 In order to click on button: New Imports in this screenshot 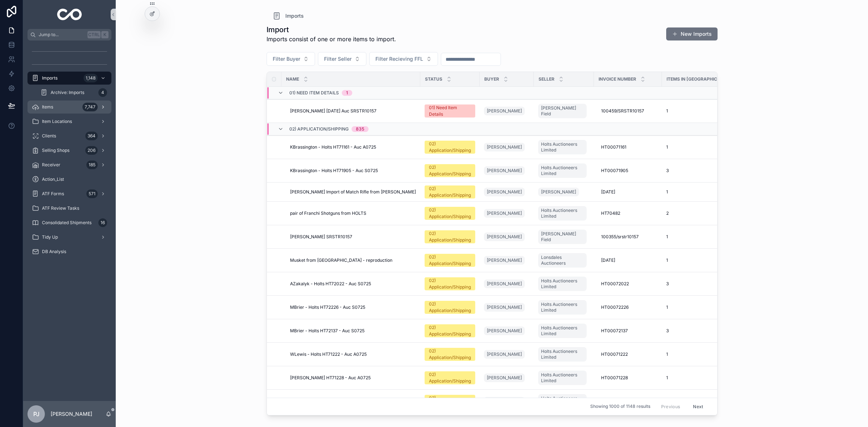, I will do `click(692, 34)`.